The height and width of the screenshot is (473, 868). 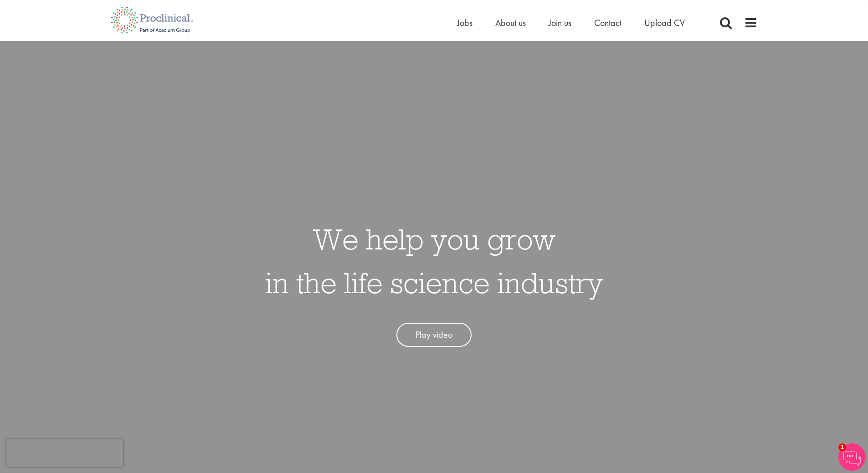 I want to click on span: Jobs, so click(x=465, y=23).